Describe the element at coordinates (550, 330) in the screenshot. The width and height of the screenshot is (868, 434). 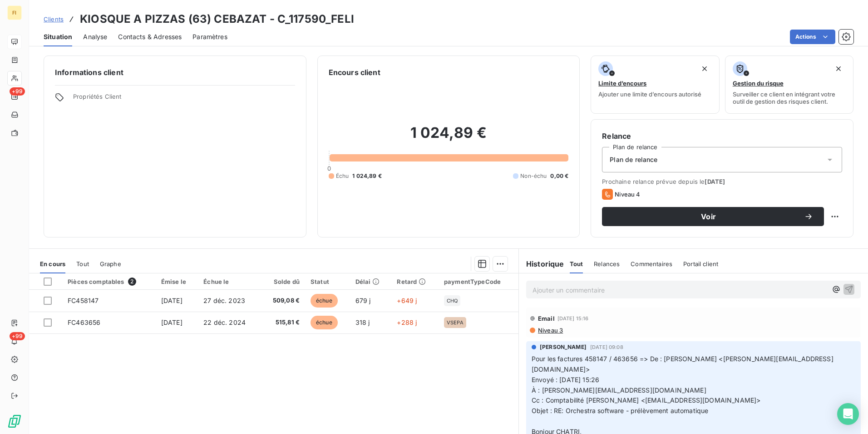
I see `span: Niveau 3` at that location.